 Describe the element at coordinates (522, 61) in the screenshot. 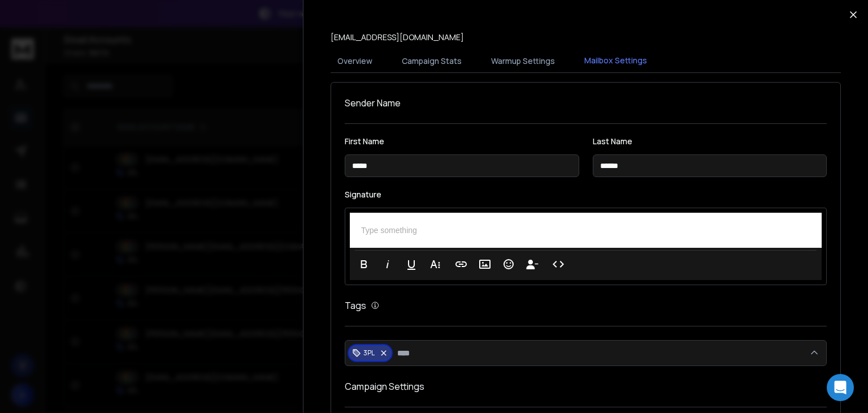

I see `button: Warmup Settings` at that location.